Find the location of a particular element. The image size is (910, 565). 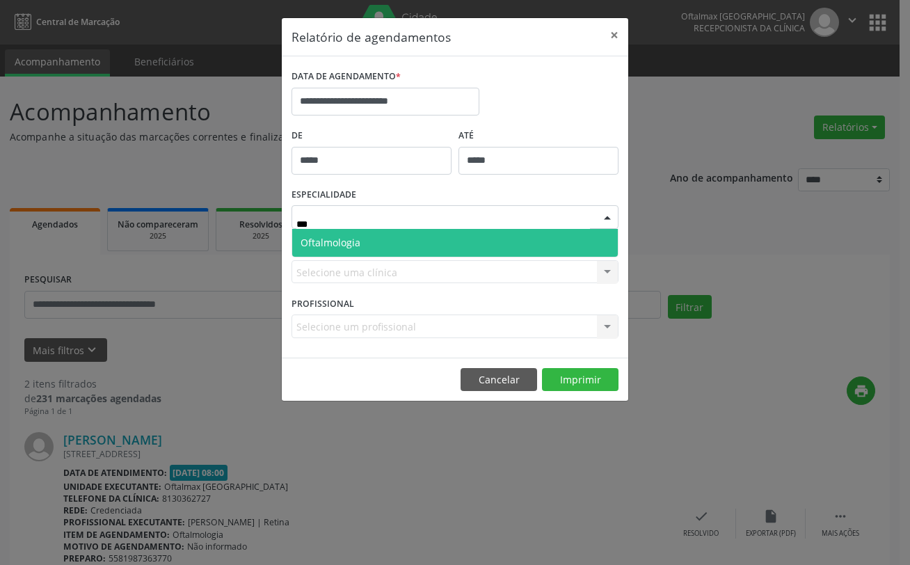

h5: Relatório de agendamentos is located at coordinates (371, 37).